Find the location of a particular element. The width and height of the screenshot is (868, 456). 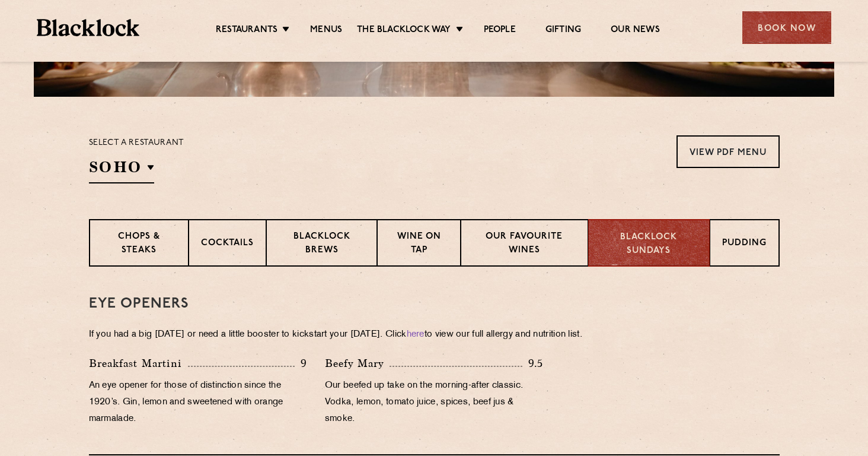

p: Beefy Mary is located at coordinates (357, 363).